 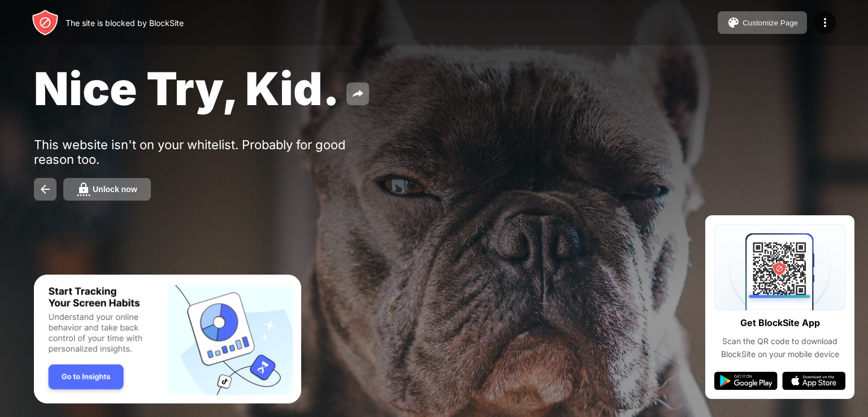 I want to click on img: header-logo.svg, so click(x=45, y=22).